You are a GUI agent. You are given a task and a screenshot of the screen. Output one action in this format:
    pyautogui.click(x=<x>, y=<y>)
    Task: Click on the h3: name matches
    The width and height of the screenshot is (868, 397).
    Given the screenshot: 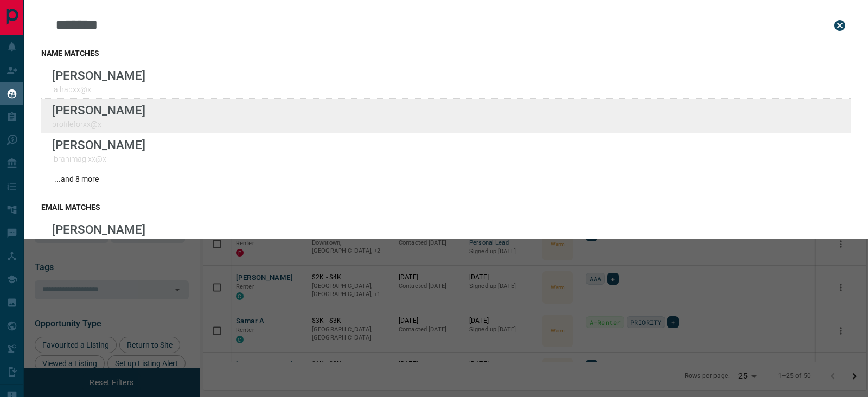 What is the action you would take?
    pyautogui.click(x=446, y=53)
    